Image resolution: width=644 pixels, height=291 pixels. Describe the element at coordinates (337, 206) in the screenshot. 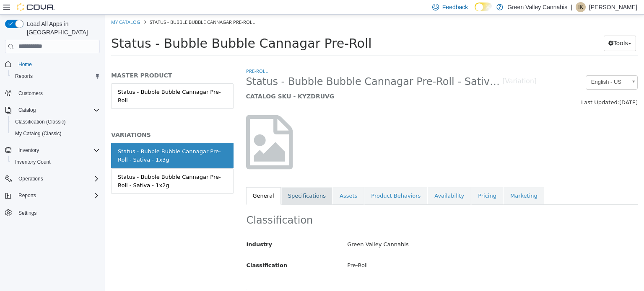

I see `h2: Classification` at that location.